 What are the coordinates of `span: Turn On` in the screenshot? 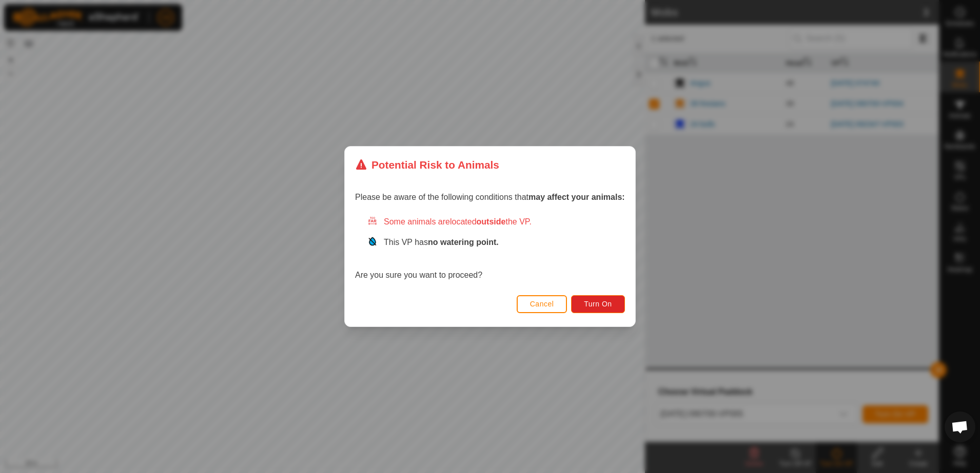 It's located at (598, 304).